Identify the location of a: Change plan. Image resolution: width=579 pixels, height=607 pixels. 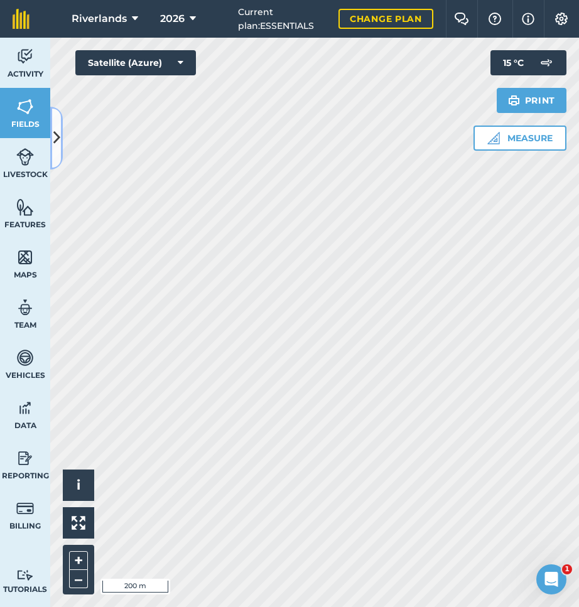
(386, 19).